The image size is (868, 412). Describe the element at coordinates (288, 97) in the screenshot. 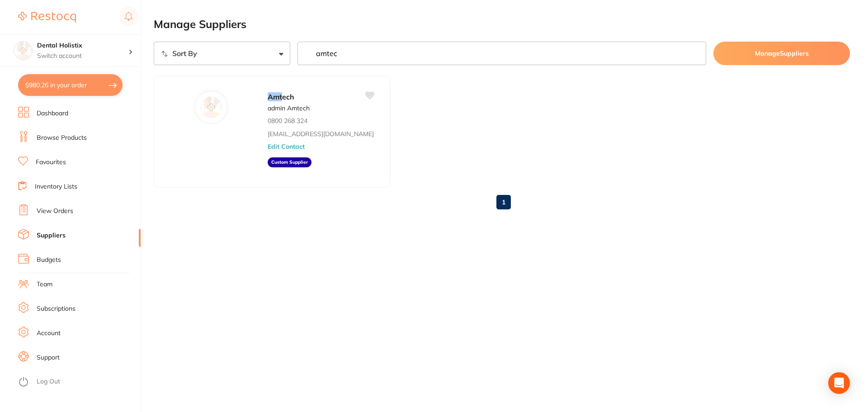

I see `span: ech` at that location.